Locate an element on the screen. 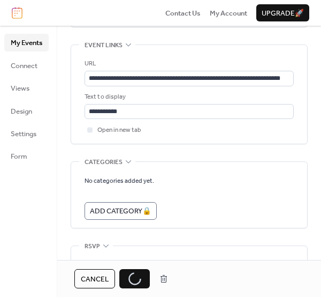 This screenshot has height=297, width=321. span: Event links is located at coordinates (103, 46).